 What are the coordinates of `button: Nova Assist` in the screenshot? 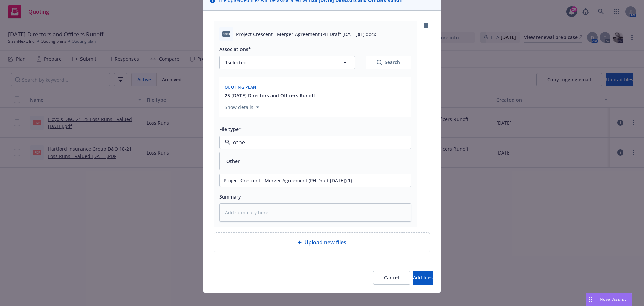 It's located at (609, 299).